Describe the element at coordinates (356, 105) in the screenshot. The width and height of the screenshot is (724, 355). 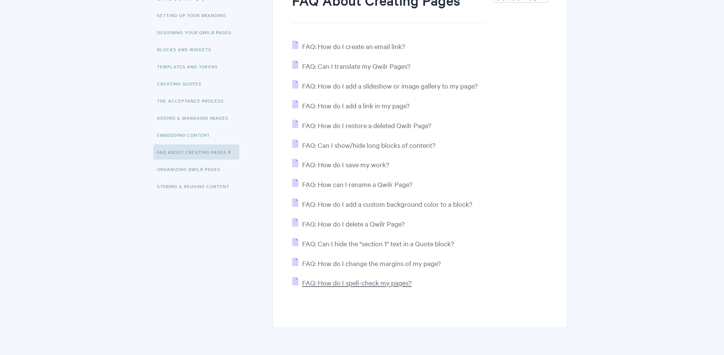
I see `span: FAQ: How do I add a link in my page?` at that location.